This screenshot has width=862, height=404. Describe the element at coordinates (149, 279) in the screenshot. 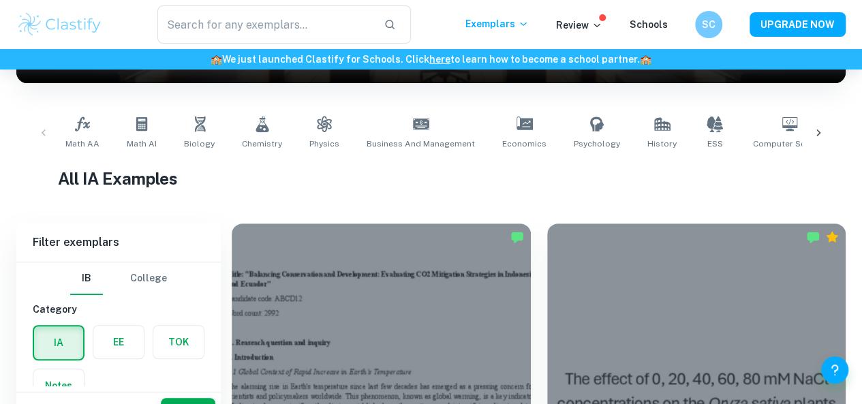

I see `button: College` at that location.